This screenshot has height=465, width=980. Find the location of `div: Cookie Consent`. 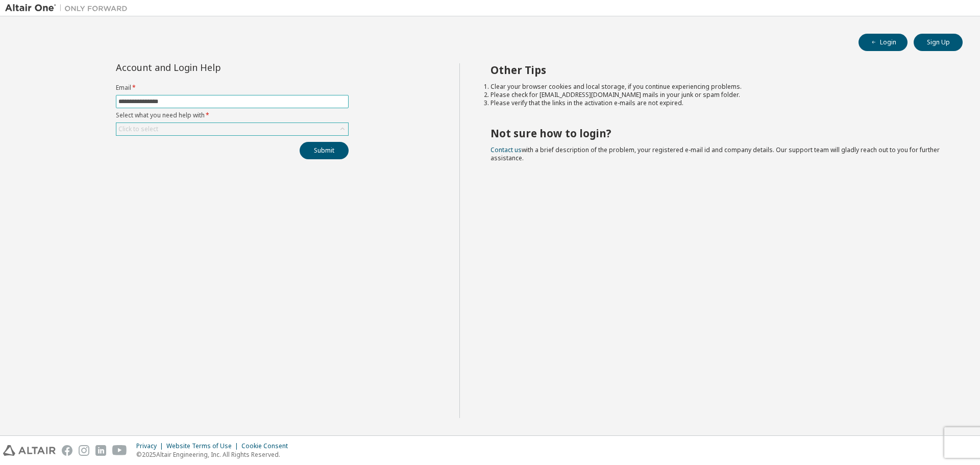

div: Cookie Consent is located at coordinates (267, 446).